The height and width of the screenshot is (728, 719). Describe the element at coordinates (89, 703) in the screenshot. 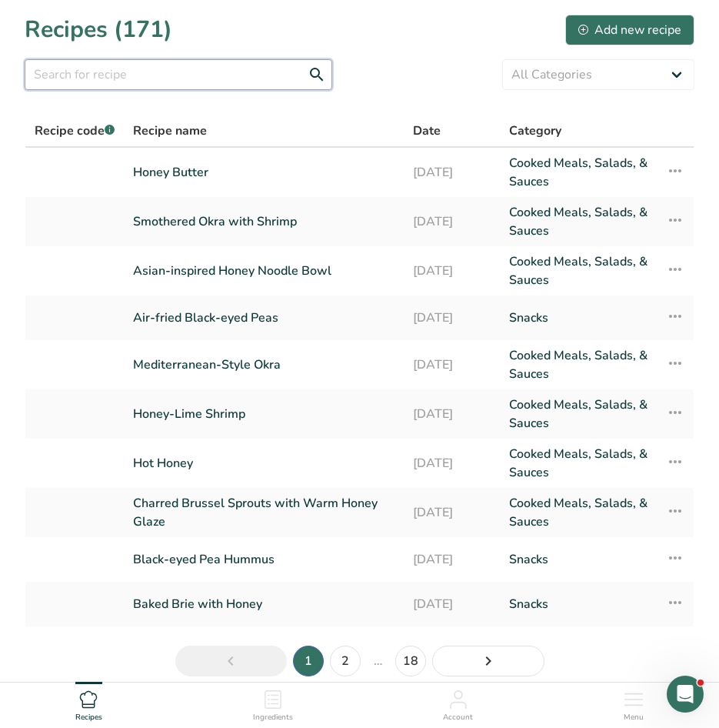

I see `a: Recipes` at that location.